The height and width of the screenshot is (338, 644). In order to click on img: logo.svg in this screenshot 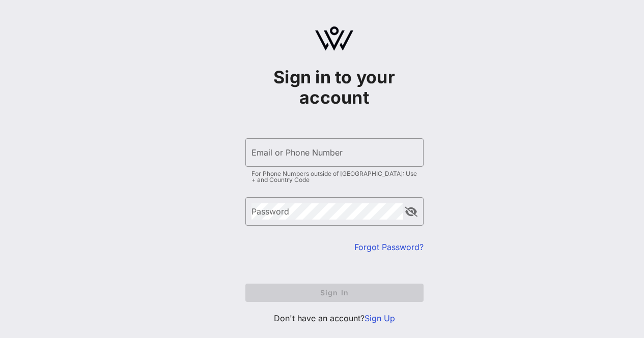, I will do `click(334, 39)`.